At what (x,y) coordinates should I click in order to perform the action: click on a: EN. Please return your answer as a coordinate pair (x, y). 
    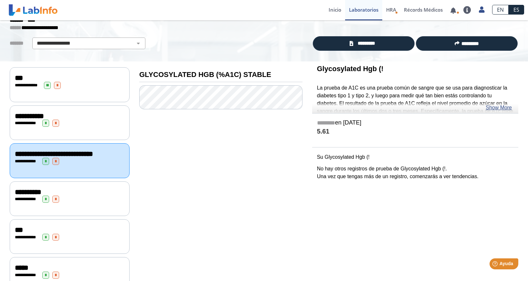
    Looking at the image, I should click on (500, 10).